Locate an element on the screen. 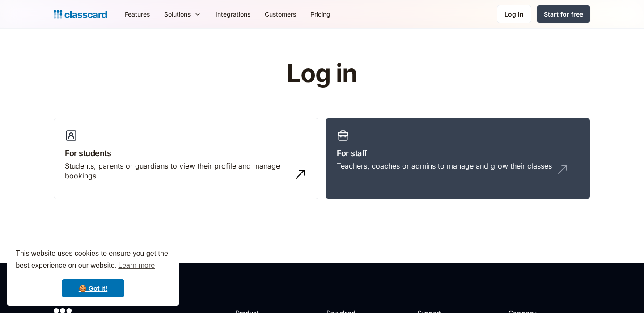  a: For staffTeachers, coaches or admins to manage and grow their classes is located at coordinates (458, 159).